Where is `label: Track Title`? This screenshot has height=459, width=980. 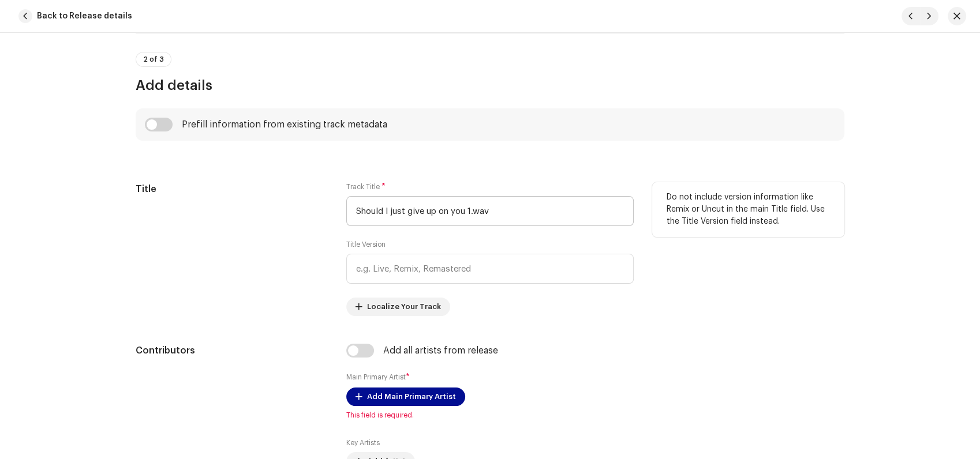
label: Track Title is located at coordinates (366, 187).